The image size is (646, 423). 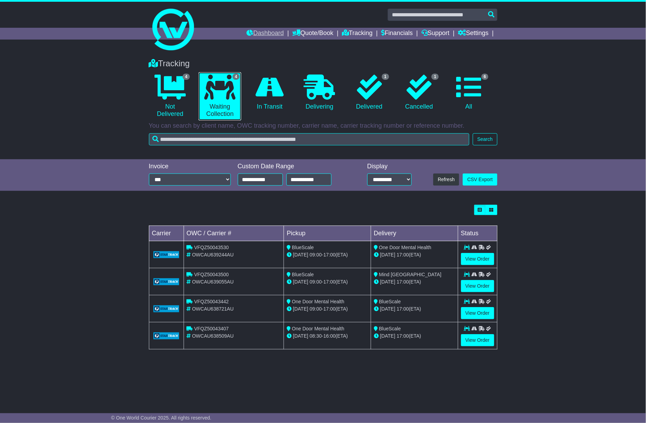 What do you see at coordinates (213, 282) in the screenshot?
I see `span: OWCAU639055AU` at bounding box center [213, 282].